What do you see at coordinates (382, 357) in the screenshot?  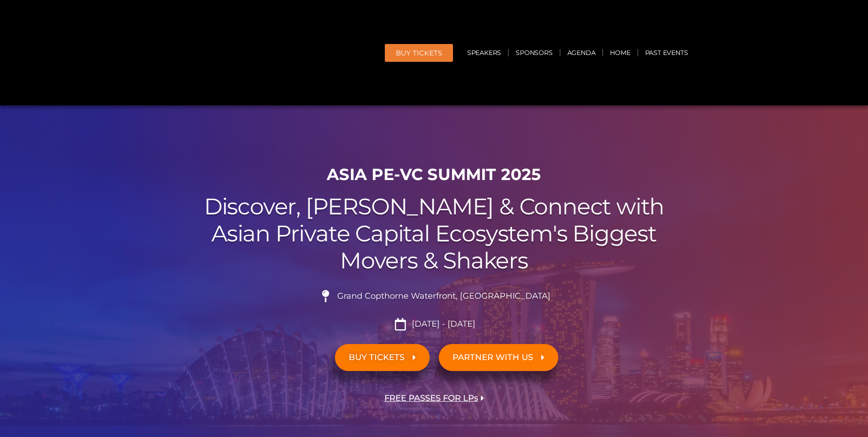 I see `a: BUY TICKETS` at bounding box center [382, 357].